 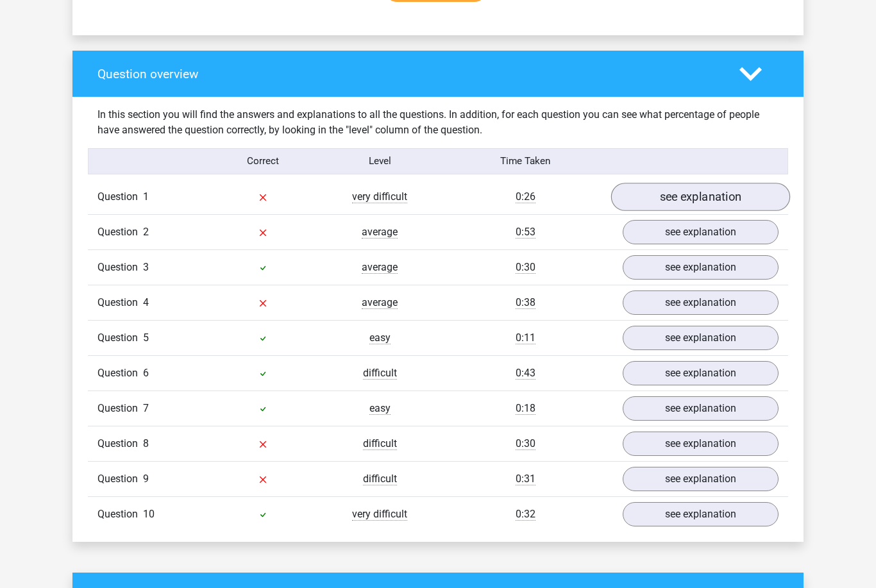 I want to click on span: 0:11, so click(x=525, y=338).